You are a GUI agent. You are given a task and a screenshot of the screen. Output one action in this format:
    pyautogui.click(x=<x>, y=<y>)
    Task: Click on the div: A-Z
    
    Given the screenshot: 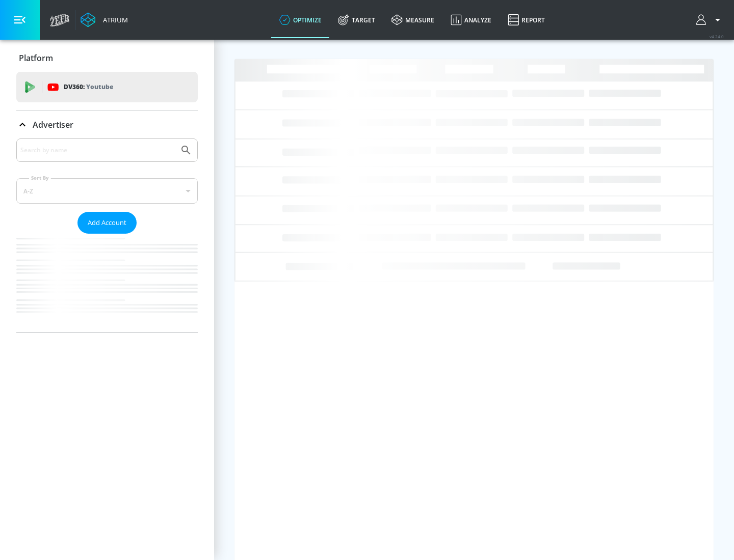 What is the action you would take?
    pyautogui.click(x=107, y=191)
    